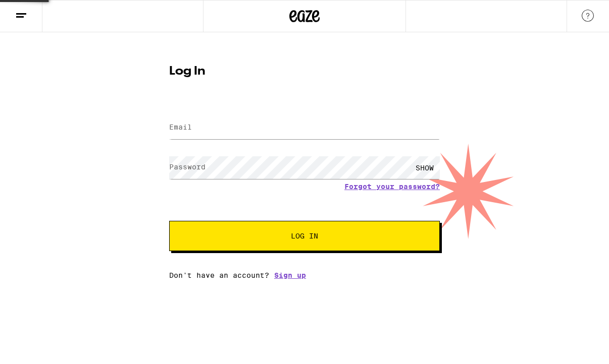 Image resolution: width=609 pixels, height=364 pixels. I want to click on a: Sign up, so click(290, 275).